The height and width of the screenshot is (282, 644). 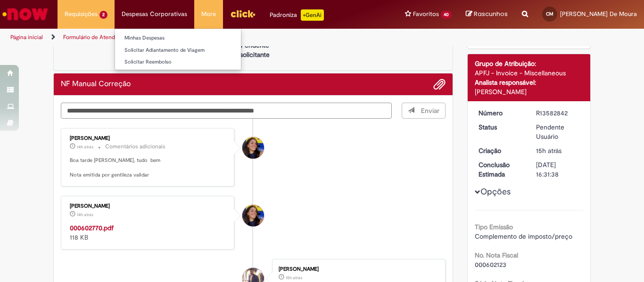 I want to click on small: Comentários adicionais, so click(x=135, y=146).